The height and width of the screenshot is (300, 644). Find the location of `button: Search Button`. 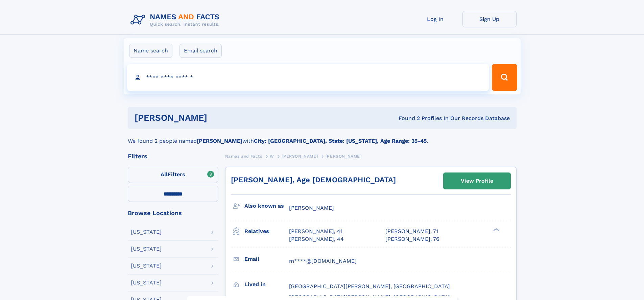

button: Search Button is located at coordinates (505, 78).